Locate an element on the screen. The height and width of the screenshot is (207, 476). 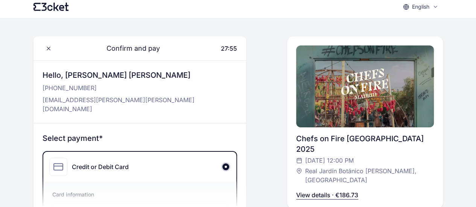
span: Card information is located at coordinates (140, 196).